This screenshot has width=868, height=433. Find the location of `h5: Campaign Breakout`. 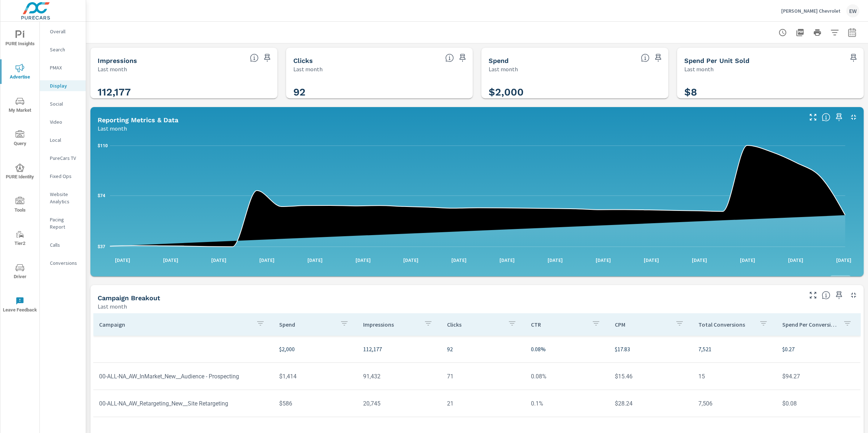

h5: Campaign Breakout is located at coordinates (129, 297).